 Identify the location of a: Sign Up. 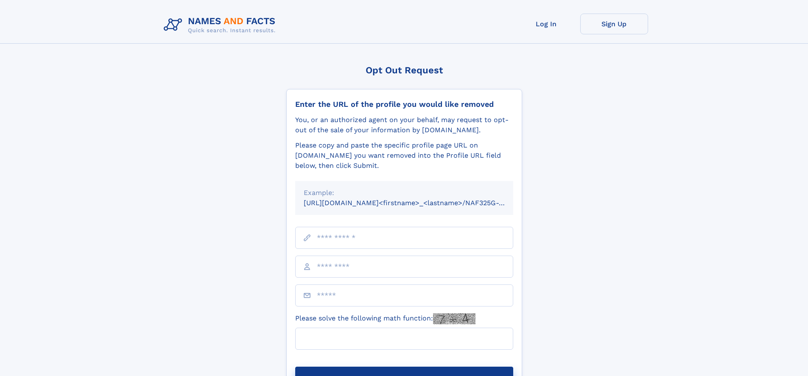
(614, 24).